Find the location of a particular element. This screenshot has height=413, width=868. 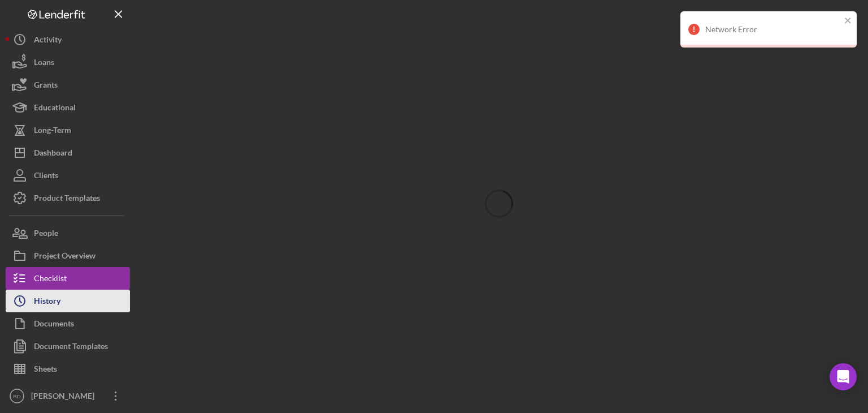

div: Dashboard is located at coordinates (53, 154).